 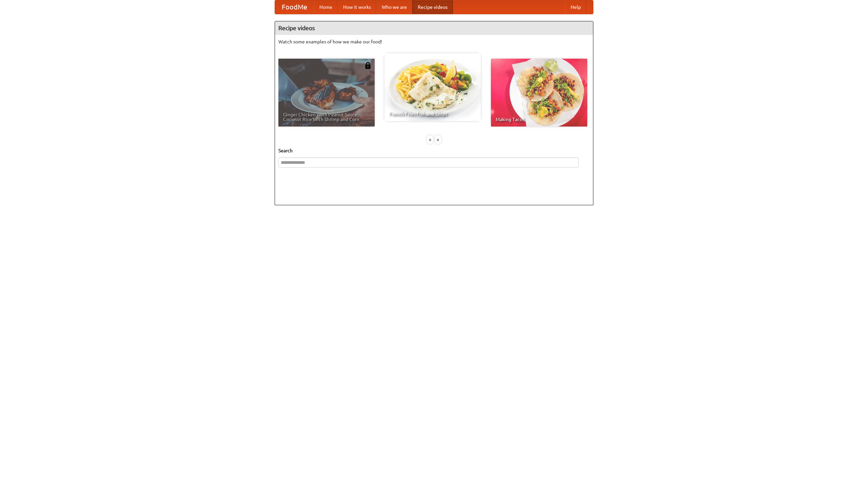 What do you see at coordinates (540, 119) in the screenshot?
I see `span: Making Tacos` at bounding box center [540, 119].